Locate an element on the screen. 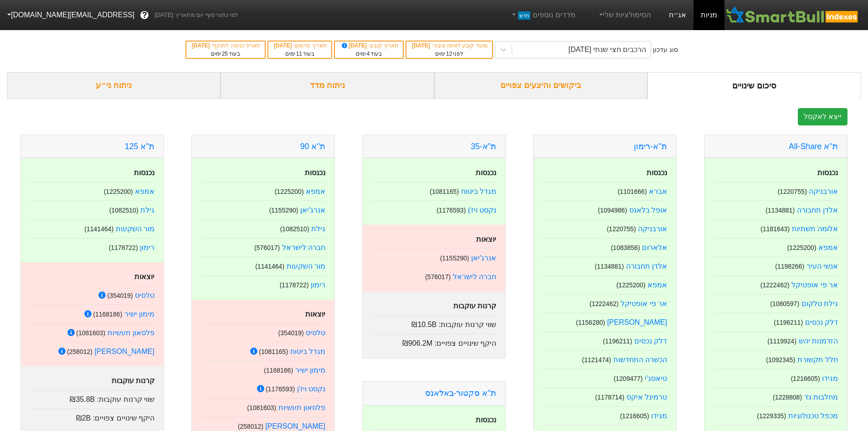  small: ( 1229335 ) is located at coordinates (772, 416).